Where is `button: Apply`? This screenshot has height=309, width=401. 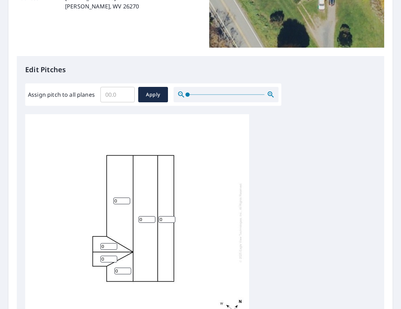
button: Apply is located at coordinates (153, 95).